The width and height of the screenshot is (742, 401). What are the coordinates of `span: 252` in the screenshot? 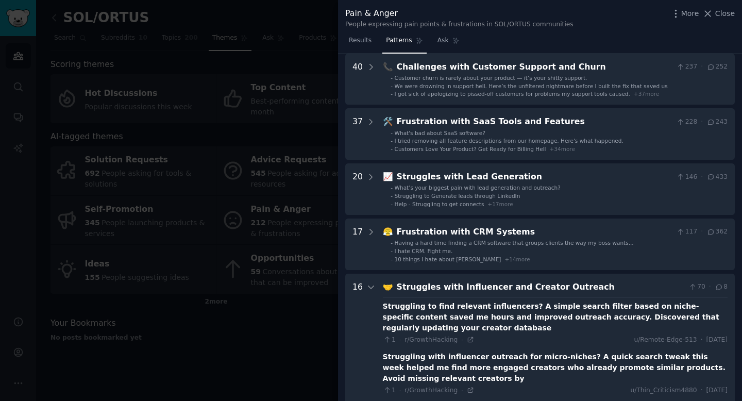 It's located at (717, 67).